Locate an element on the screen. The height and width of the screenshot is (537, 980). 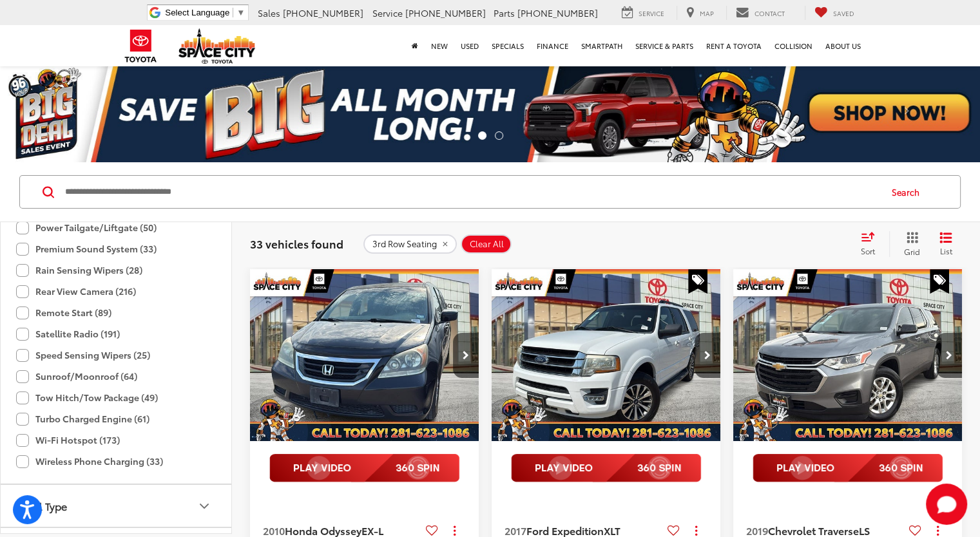
a: Contact is located at coordinates (760, 13).